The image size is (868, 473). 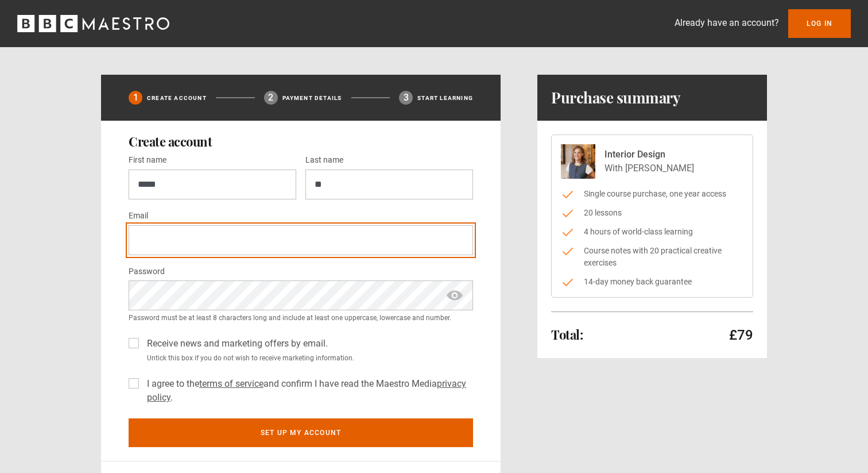 What do you see at coordinates (406, 98) in the screenshot?
I see `div: 3` at bounding box center [406, 98].